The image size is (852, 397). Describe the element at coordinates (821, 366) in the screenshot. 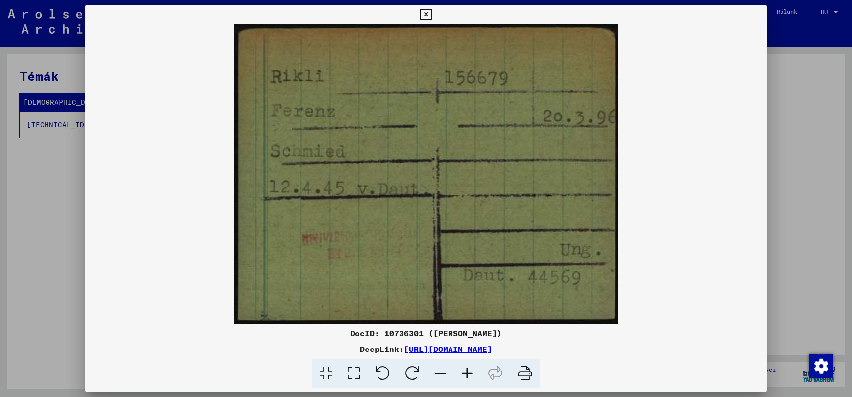

I see `img: Hozzájárulás módosítása` at that location.